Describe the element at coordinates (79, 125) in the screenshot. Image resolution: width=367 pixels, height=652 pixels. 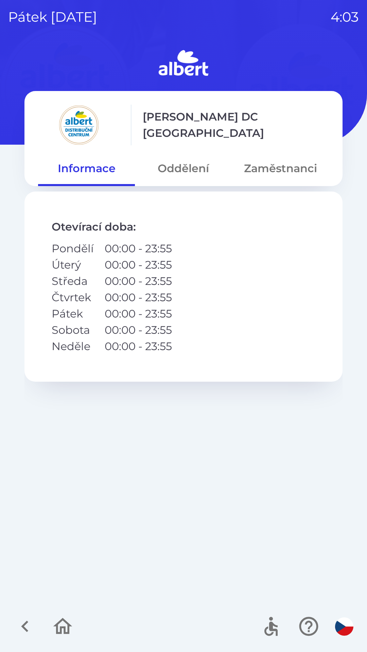
I see `img: 092fc4fe-19c8-4166-ad20-d7efd4551fba.png` at that location.